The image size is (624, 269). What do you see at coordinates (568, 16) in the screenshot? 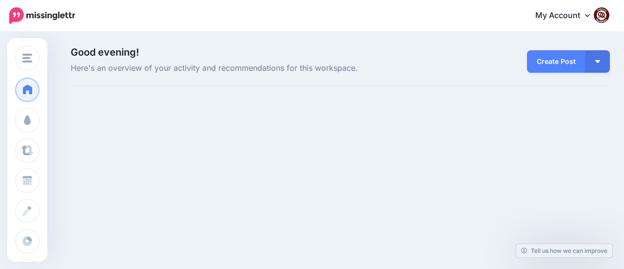
I see `a: My Account` at bounding box center [568, 16].